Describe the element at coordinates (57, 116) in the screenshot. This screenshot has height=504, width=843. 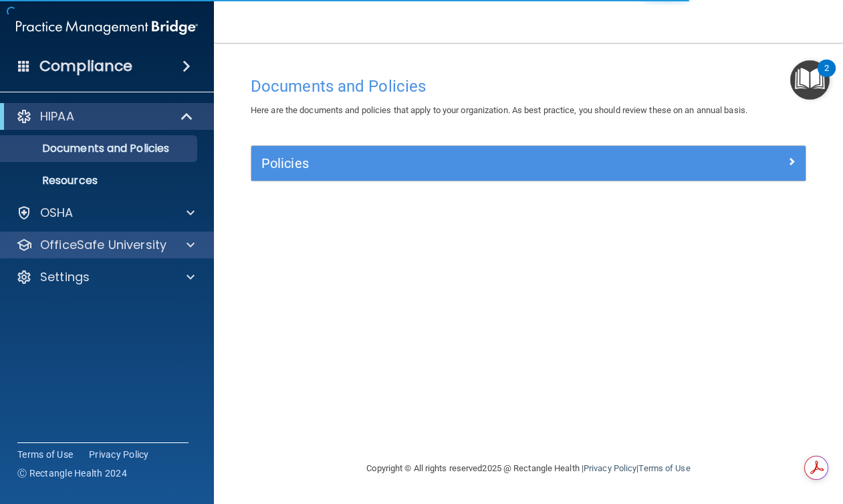
I see `p: HIPAA` at that location.